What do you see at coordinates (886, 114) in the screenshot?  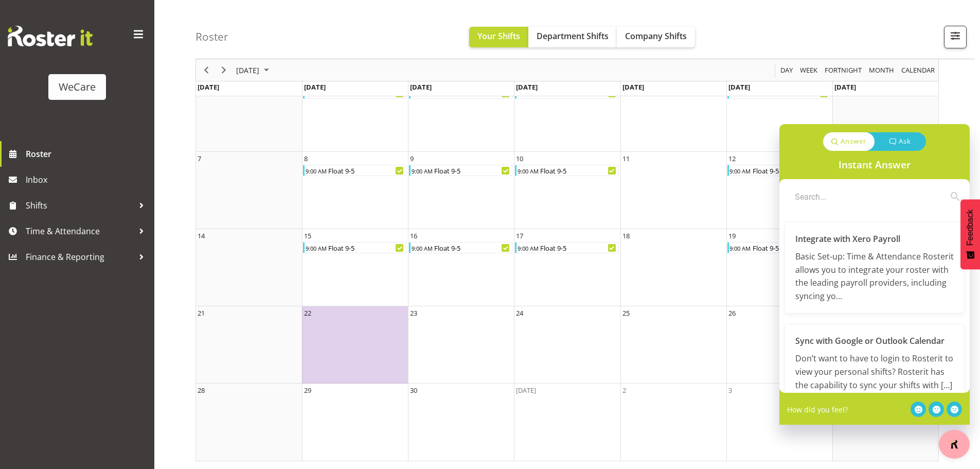 I see `td: Saturday, September 6, 2025` at bounding box center [886, 114].